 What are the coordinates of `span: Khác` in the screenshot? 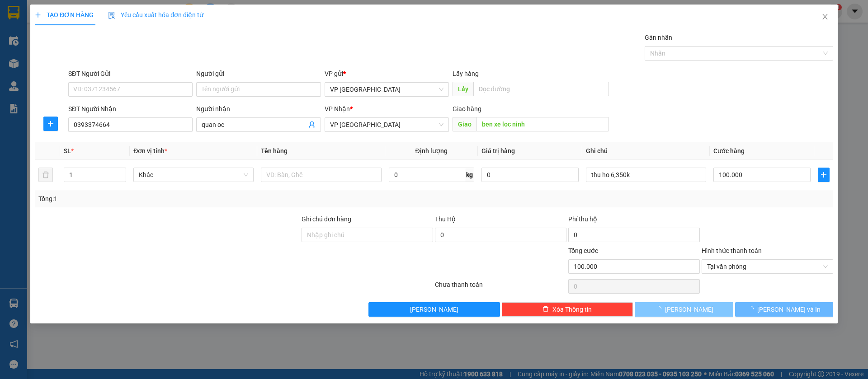 It's located at (194, 174).